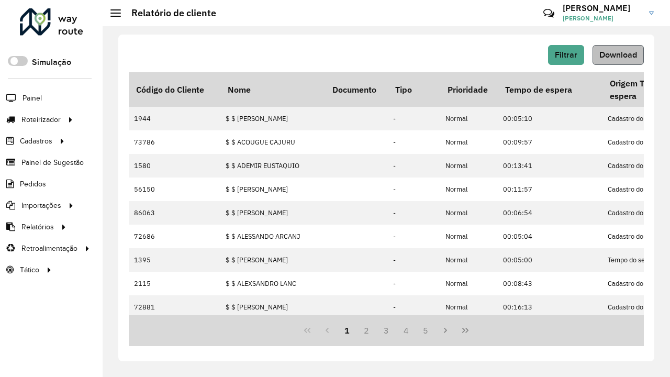  What do you see at coordinates (550, 90) in the screenshot?
I see `th: Tempo de espera` at bounding box center [550, 90].